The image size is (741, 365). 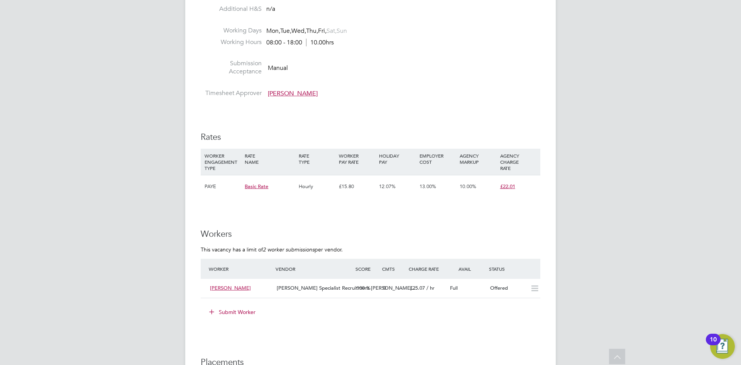 I want to click on span: Full, so click(x=454, y=288).